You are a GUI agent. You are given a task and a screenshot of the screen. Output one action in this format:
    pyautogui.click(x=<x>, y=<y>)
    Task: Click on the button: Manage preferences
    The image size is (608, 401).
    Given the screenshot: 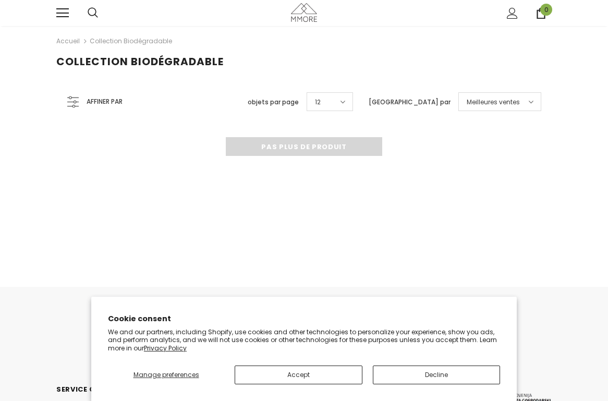 What is the action you would take?
    pyautogui.click(x=166, y=375)
    